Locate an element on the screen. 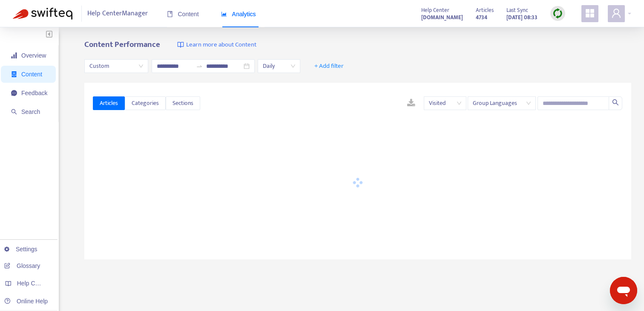 Image resolution: width=644 pixels, height=311 pixels. span: signal is located at coordinates (14, 56).